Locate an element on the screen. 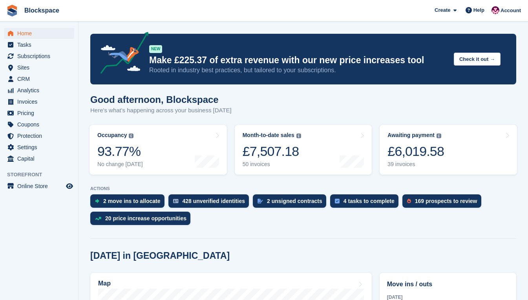  span: Sites is located at coordinates (41, 68).